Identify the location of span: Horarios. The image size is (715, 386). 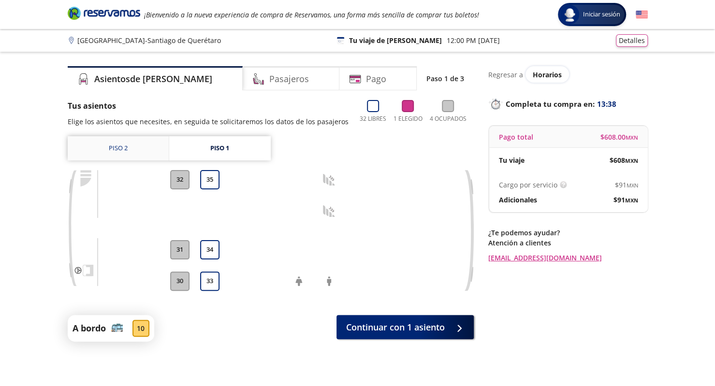
(548, 74).